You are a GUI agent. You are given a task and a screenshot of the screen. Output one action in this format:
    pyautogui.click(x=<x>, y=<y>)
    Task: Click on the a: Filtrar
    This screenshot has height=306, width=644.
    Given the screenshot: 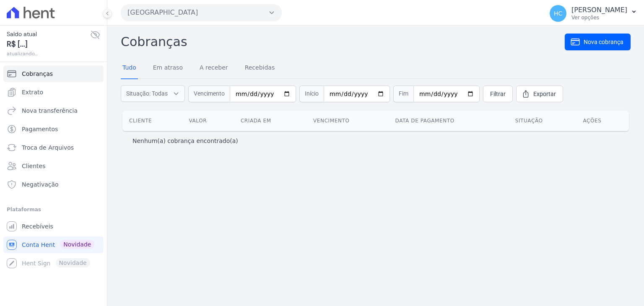 What is the action you would take?
    pyautogui.click(x=498, y=93)
    